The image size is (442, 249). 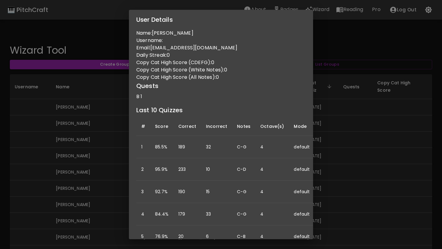 What do you see at coordinates (221, 55) in the screenshot?
I see `p: Daily Streak: 0` at bounding box center [221, 55].